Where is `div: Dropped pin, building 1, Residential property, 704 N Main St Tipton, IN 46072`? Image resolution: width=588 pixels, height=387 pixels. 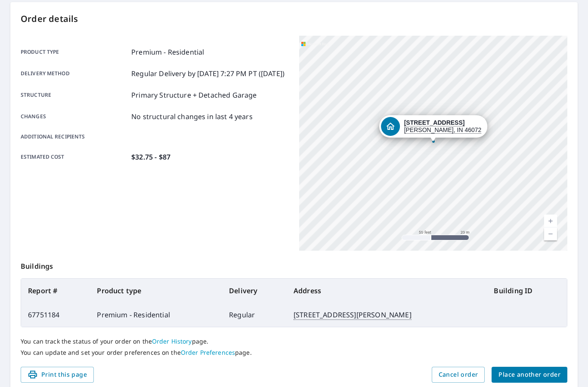 div: Dropped pin, building 1, Residential property, 704 N Main St Tipton, IN 46072 is located at coordinates (433, 129).